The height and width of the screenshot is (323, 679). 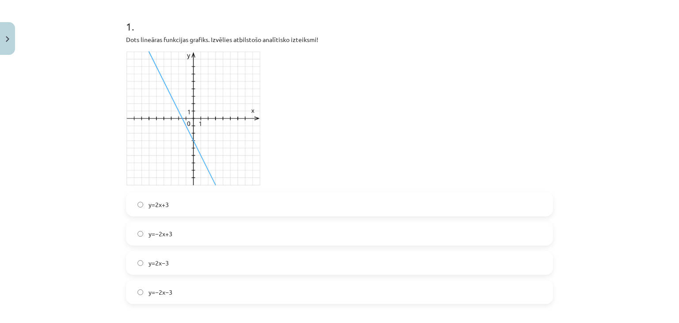 I want to click on input: y=2x−3, so click(x=140, y=263).